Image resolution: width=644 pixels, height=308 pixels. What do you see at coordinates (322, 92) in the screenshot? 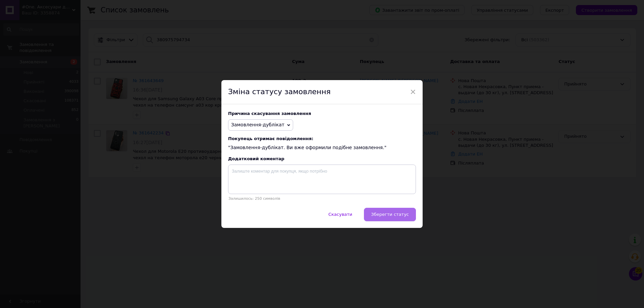
I see `div: Зміна статусу замовлення` at bounding box center [322, 92].